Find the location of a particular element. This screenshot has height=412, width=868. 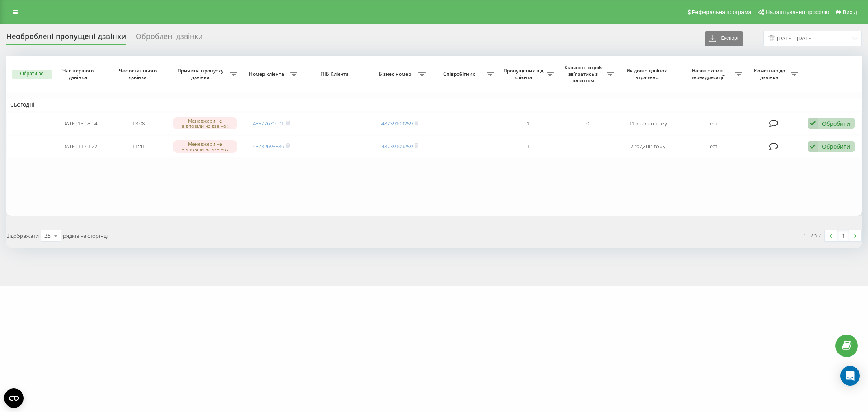

button: Обрати всі is located at coordinates (33, 74).